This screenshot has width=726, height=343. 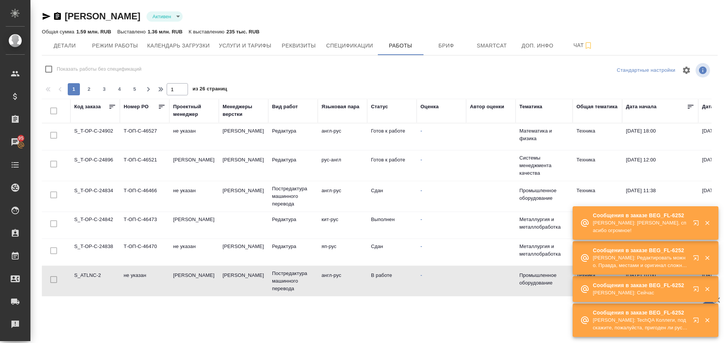 What do you see at coordinates (95, 281) in the screenshot?
I see `td: S_ATLNC-2` at bounding box center [95, 281].